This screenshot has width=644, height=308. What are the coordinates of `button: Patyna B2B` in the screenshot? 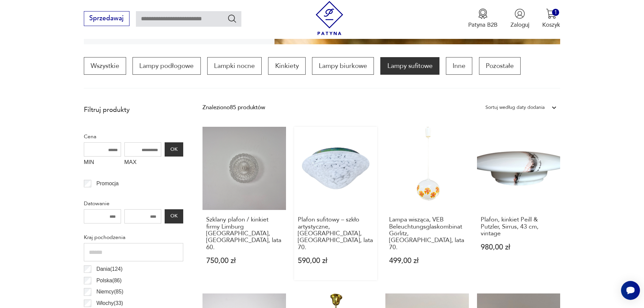 It's located at (482, 18).